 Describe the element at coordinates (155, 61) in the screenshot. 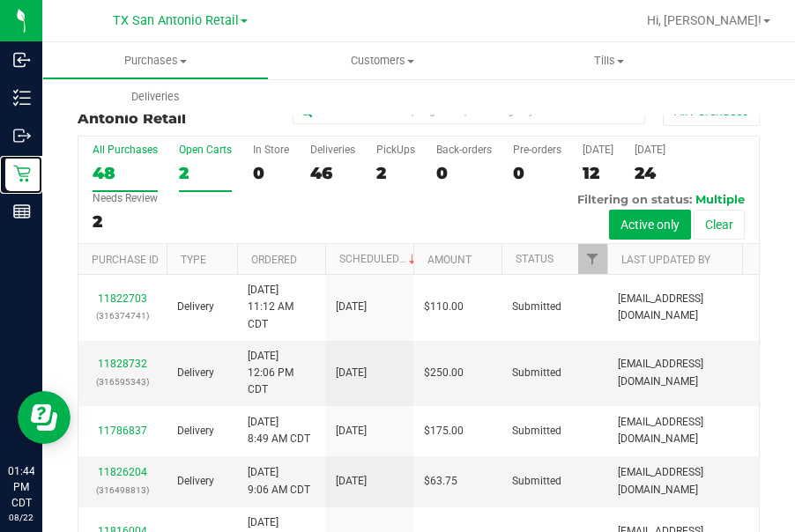

I see `span: Purchases` at that location.